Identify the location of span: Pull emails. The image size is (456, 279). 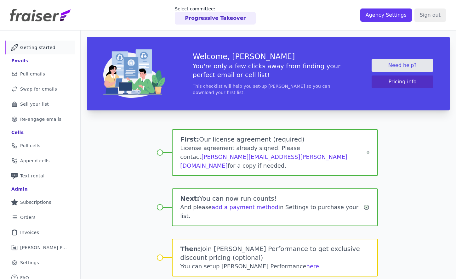
(32, 74).